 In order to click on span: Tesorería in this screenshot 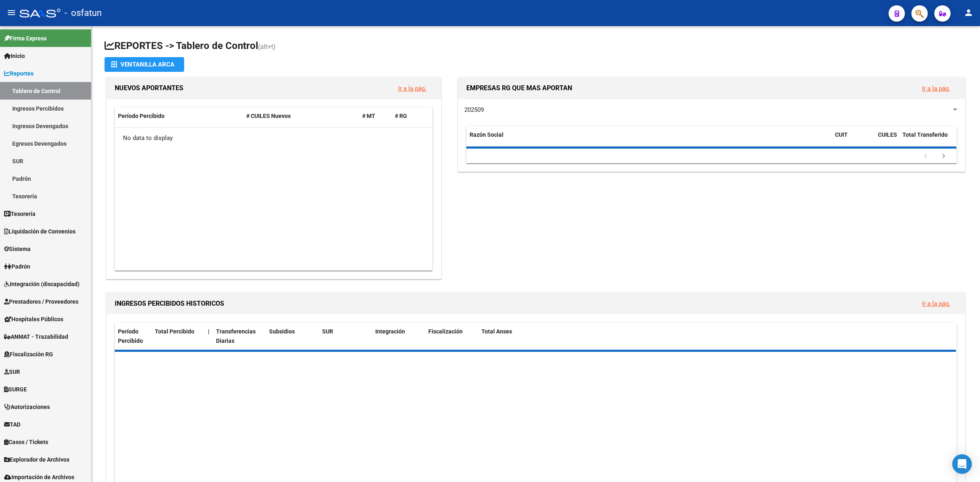, I will do `click(20, 214)`.